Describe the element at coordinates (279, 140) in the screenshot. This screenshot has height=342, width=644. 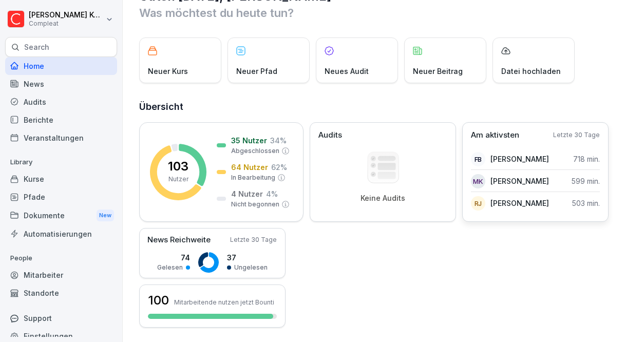
I see `p: 34 %` at that location.